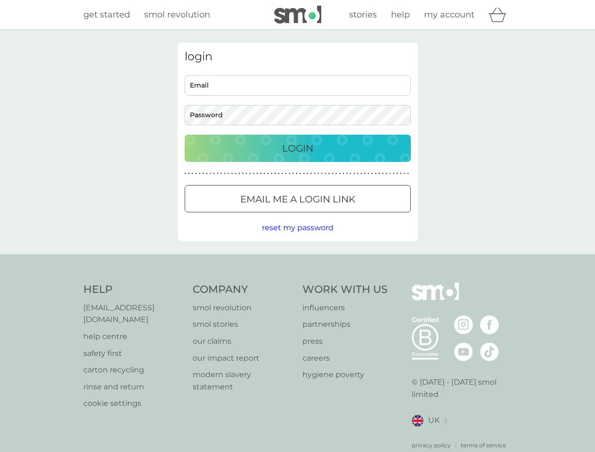  Describe the element at coordinates (446, 421) in the screenshot. I see `img: select a new location` at that location.